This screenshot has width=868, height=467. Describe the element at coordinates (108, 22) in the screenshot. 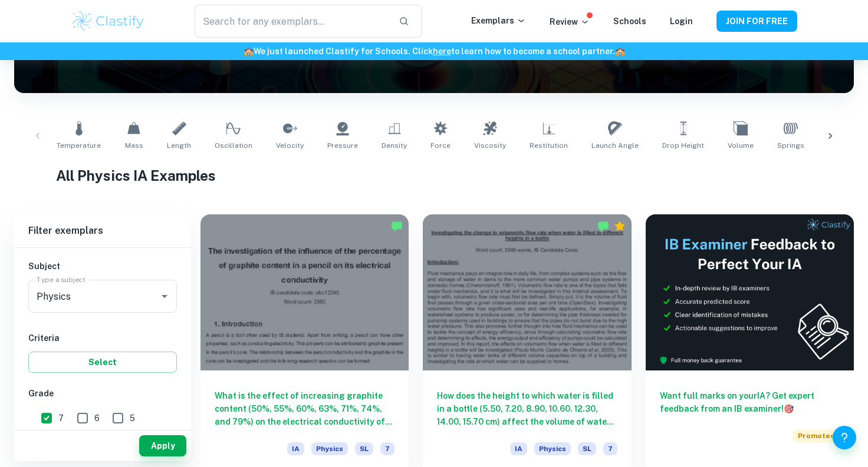

I see `img: Clastify logo` at that location.